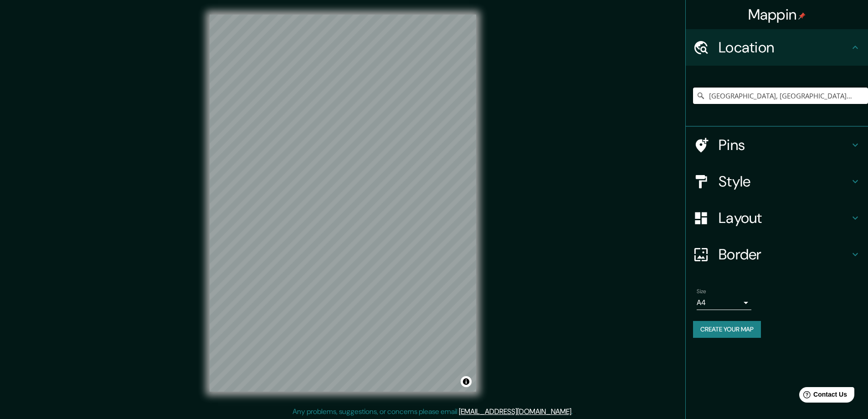  What do you see at coordinates (802, 16) in the screenshot?
I see `img: pin-icon.png` at bounding box center [802, 16].